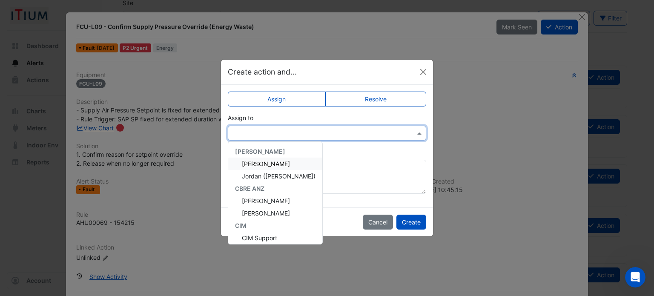 This screenshot has height=296, width=654. Describe the element at coordinates (241, 225) in the screenshot. I see `span: CIM` at that location.